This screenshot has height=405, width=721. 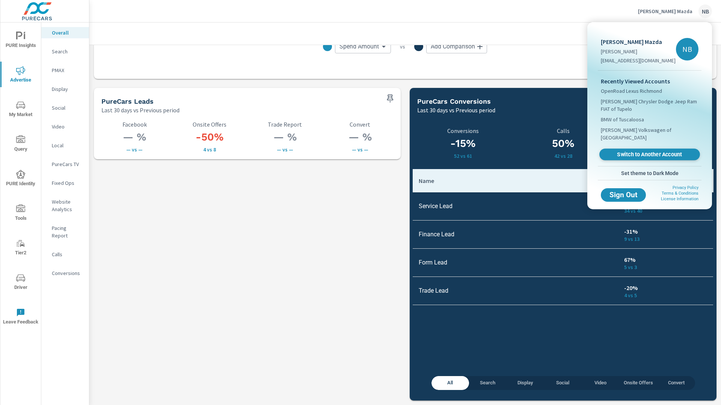 I want to click on a: Switch to Another Account, so click(x=650, y=154).